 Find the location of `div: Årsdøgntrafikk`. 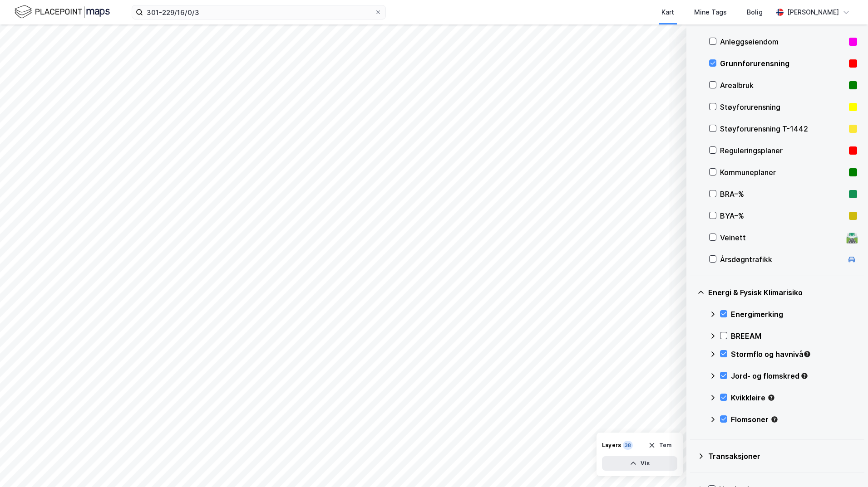

div: Årsdøgntrafikk is located at coordinates (781, 259).